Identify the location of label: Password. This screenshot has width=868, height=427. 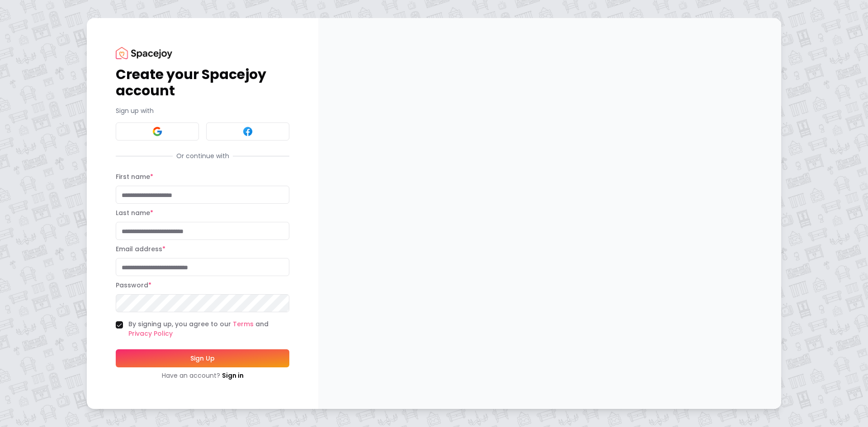
(133, 285).